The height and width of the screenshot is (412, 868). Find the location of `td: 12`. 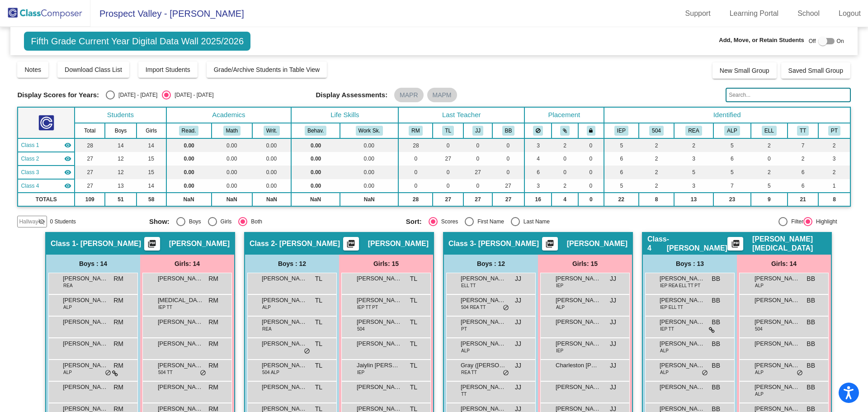

td: 12 is located at coordinates (120, 158).